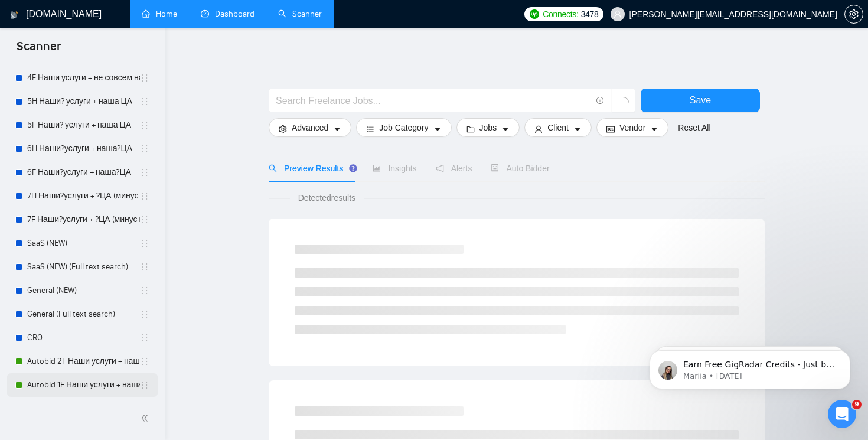 The image size is (868, 440). I want to click on span: Connects:, so click(560, 14).